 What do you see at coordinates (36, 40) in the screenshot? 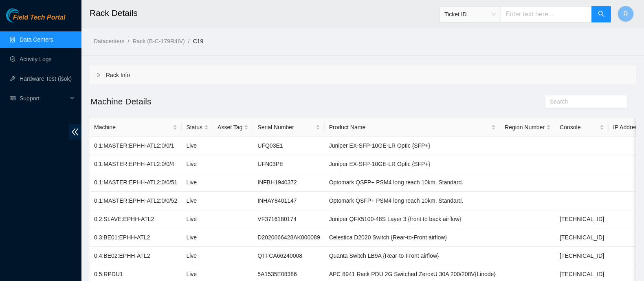
I see `a: Data Centers` at bounding box center [36, 40].